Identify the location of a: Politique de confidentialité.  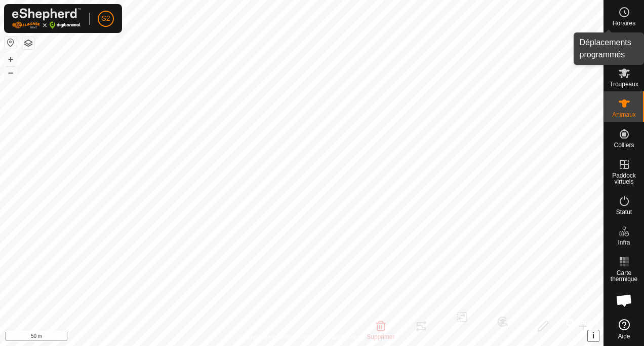
(274, 337).